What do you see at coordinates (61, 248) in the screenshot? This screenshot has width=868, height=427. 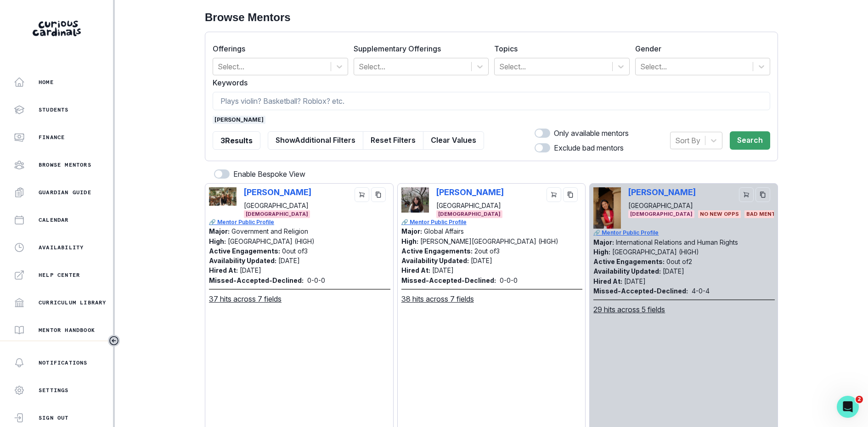 I see `p: Availability` at bounding box center [61, 248].